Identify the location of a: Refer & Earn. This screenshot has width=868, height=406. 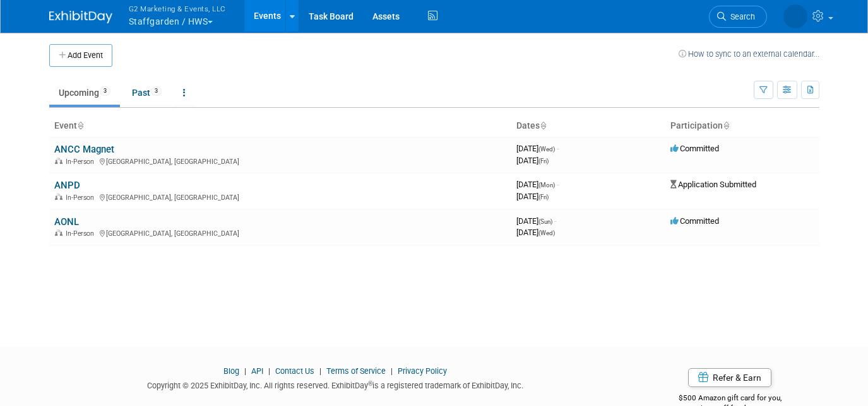
(730, 378).